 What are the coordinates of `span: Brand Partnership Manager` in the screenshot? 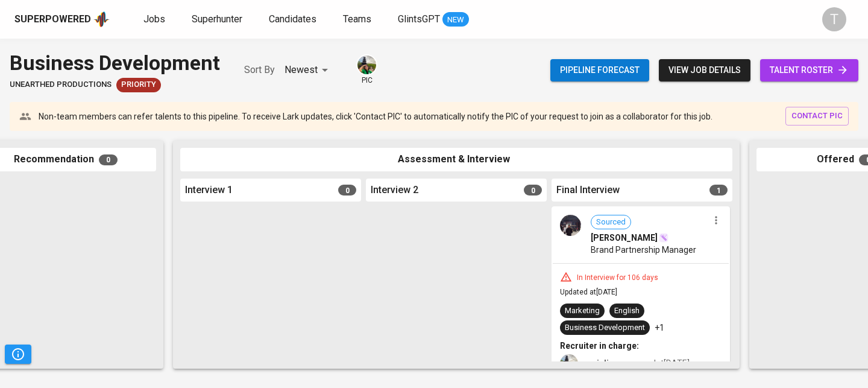 It's located at (643, 249).